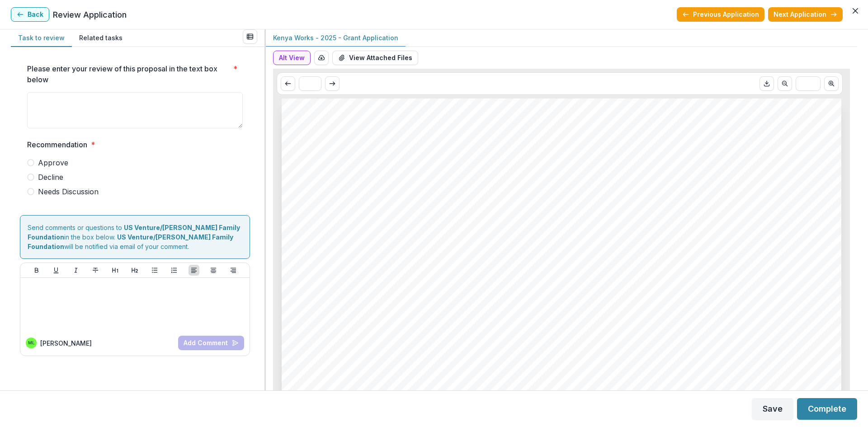 The image size is (868, 427). What do you see at coordinates (376, 57) in the screenshot?
I see `button: View Attached Files` at bounding box center [376, 57].